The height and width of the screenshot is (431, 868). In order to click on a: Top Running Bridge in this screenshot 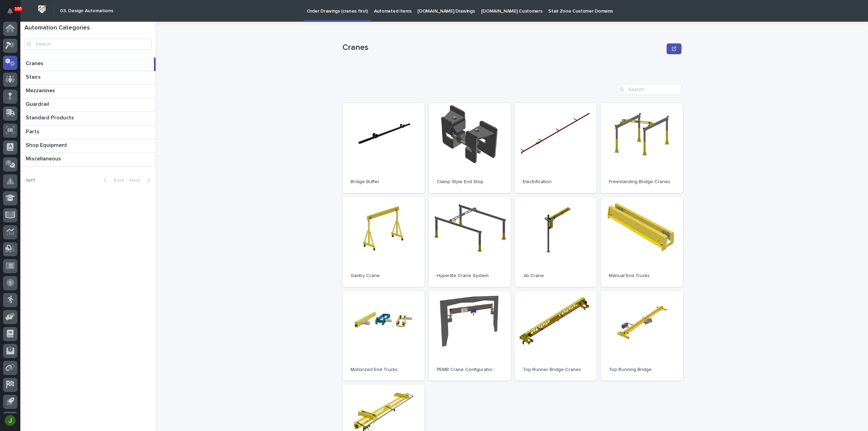, I will do `click(642, 336)`.